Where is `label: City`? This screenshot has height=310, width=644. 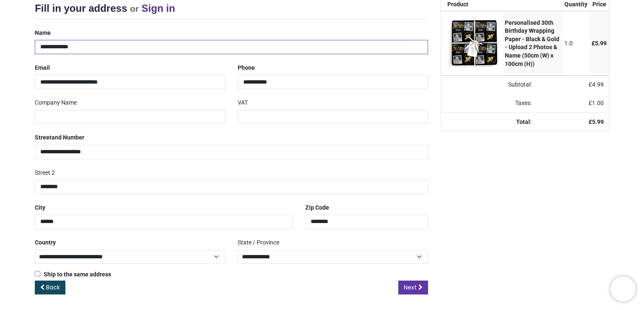 label: City is located at coordinates (40, 208).